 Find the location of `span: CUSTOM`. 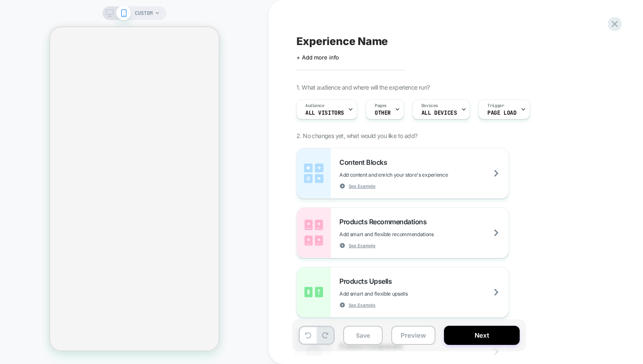

span: CUSTOM is located at coordinates (143, 14).